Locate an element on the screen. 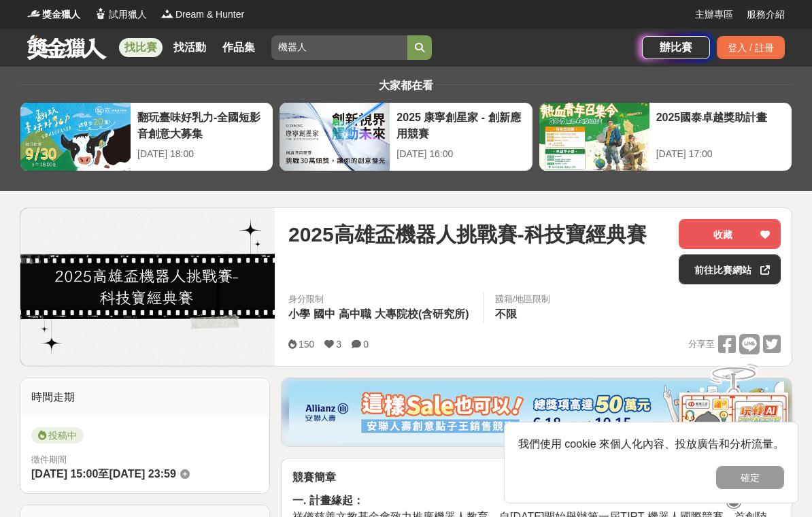 This screenshot has height=517, width=812. span: 試用獵人 is located at coordinates (127, 14).